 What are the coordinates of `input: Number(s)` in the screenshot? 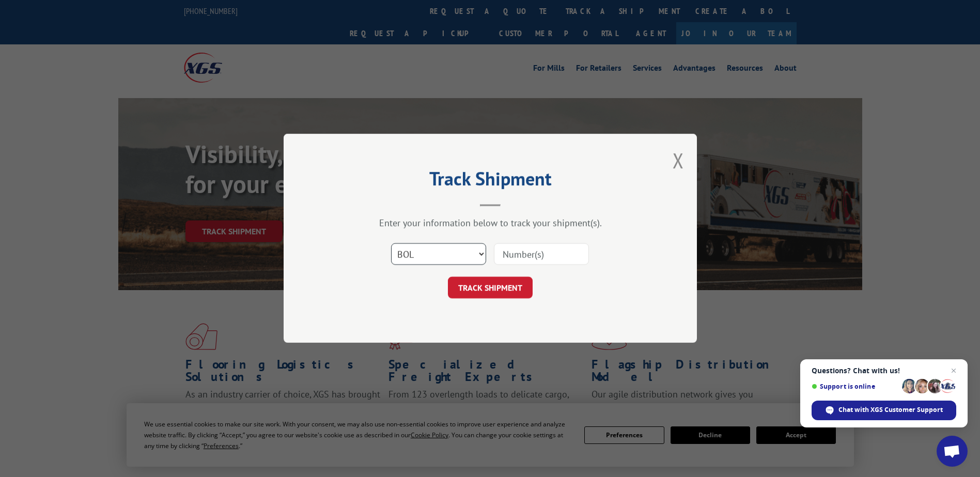 It's located at (541, 255).